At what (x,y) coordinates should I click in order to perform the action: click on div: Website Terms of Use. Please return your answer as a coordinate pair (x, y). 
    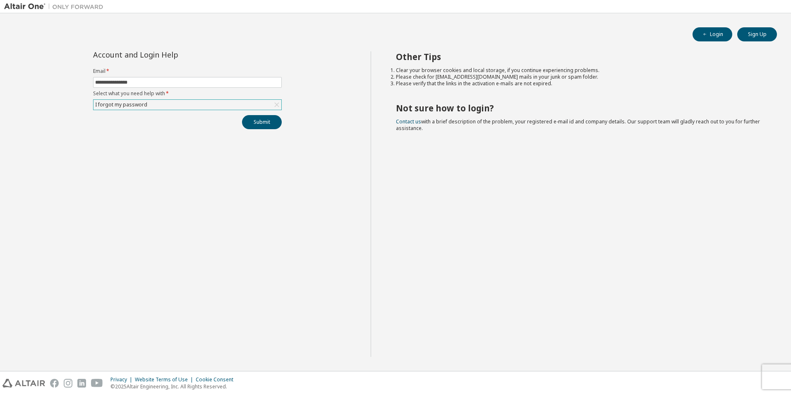
    Looking at the image, I should click on (165, 380).